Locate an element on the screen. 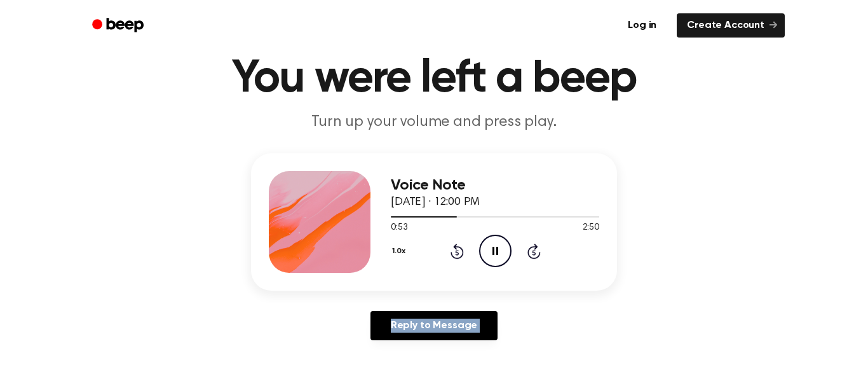 The width and height of the screenshot is (868, 381). a: Beep is located at coordinates (119, 25).